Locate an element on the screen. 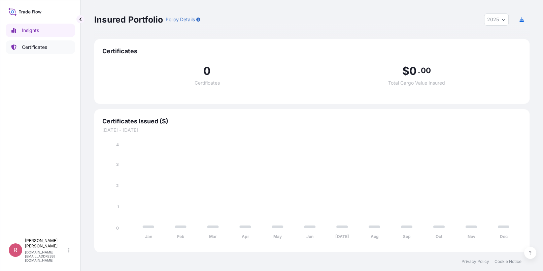 Image resolution: width=543 pixels, height=271 pixels. button: Year Selector is located at coordinates (496, 20).